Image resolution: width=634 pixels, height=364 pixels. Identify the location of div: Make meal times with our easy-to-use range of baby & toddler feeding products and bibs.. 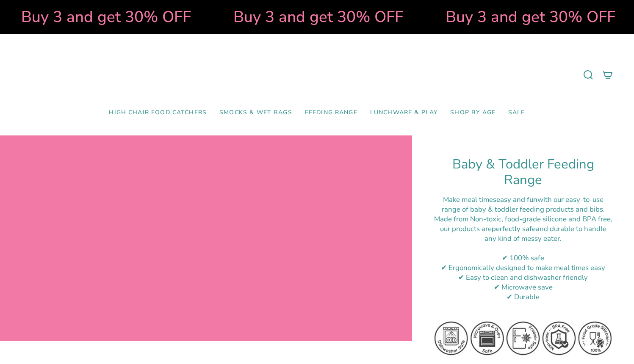
(523, 204).